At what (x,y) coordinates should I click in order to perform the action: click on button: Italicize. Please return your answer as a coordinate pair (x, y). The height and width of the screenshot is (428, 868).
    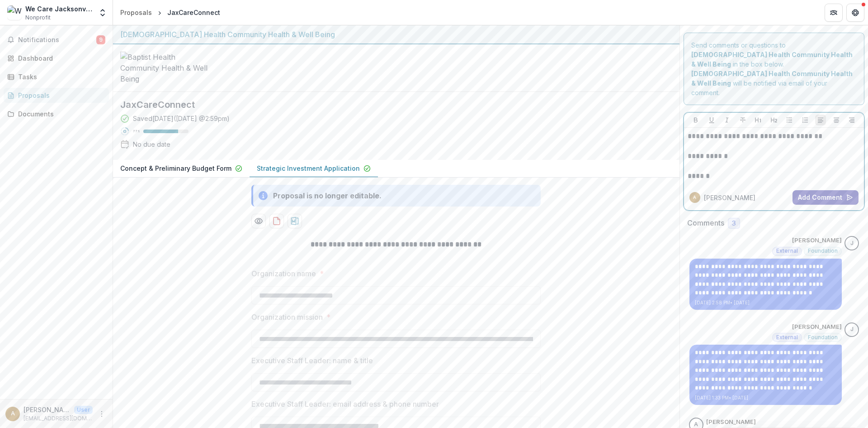
    Looking at the image, I should click on (727, 120).